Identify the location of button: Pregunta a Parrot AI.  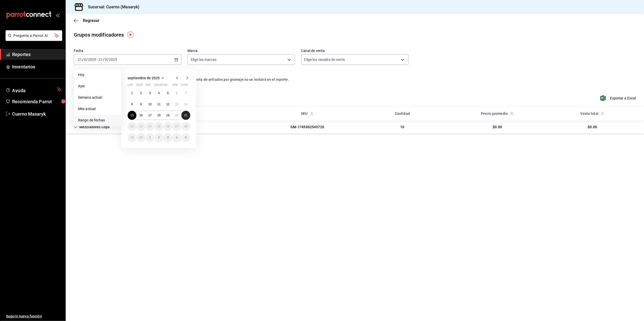
(34, 36).